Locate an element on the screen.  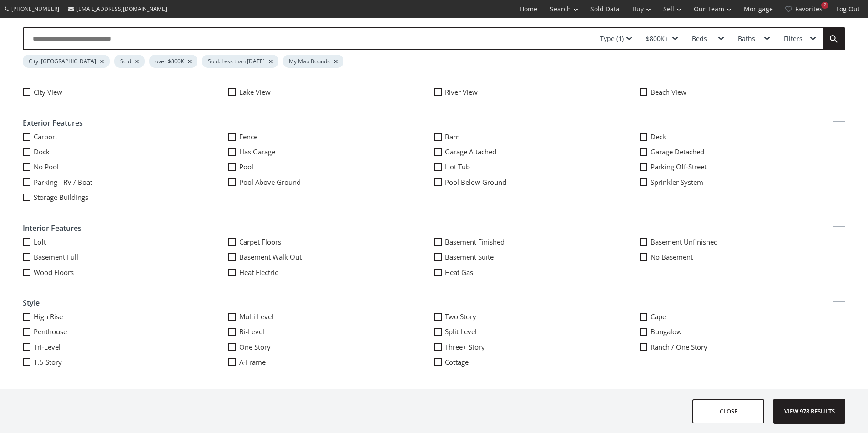
span: View 978 results is located at coordinates (809, 411).